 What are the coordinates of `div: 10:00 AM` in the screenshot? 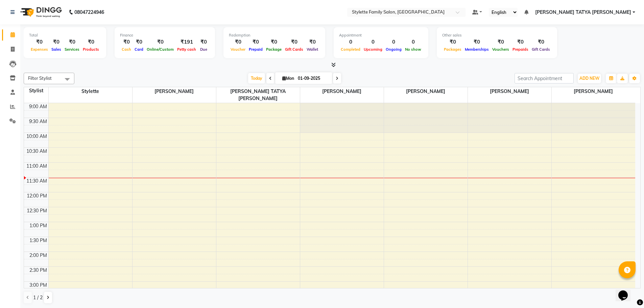 It's located at (37, 136).